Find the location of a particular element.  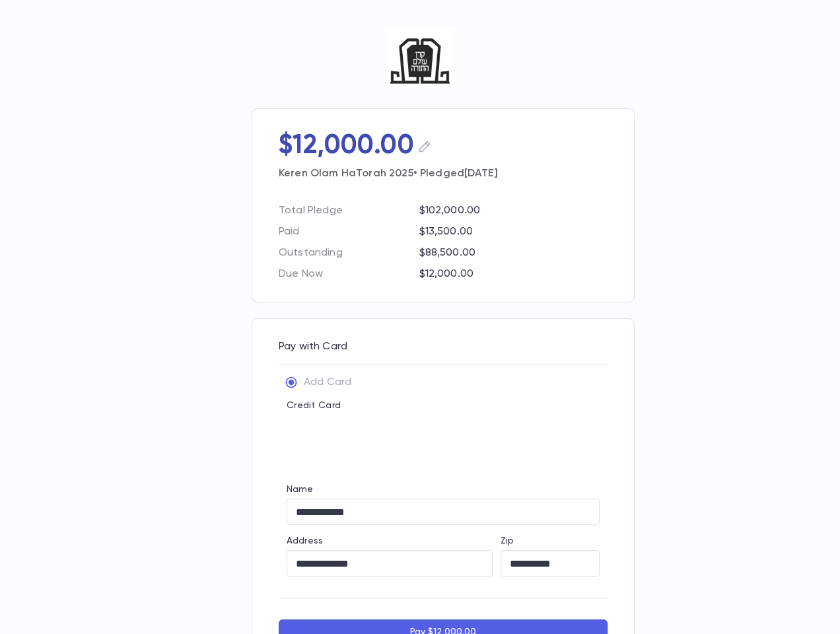

p: $102,000.00 is located at coordinates (514, 210).